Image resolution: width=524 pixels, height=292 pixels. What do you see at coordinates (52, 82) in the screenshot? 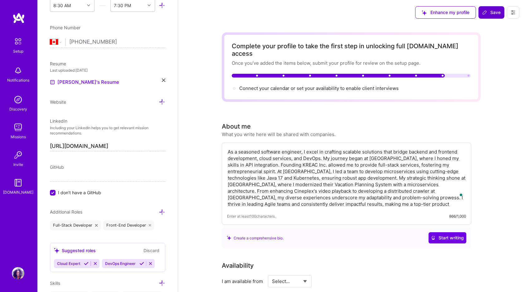
I see `img: Resume` at bounding box center [52, 82].